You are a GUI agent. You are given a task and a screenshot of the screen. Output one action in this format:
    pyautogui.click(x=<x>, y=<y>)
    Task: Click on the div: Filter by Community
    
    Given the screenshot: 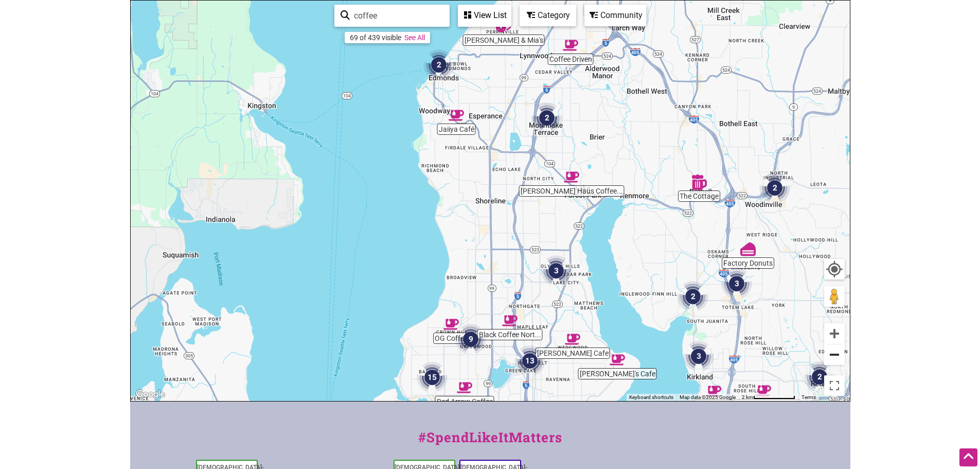 What is the action you would take?
    pyautogui.click(x=615, y=15)
    